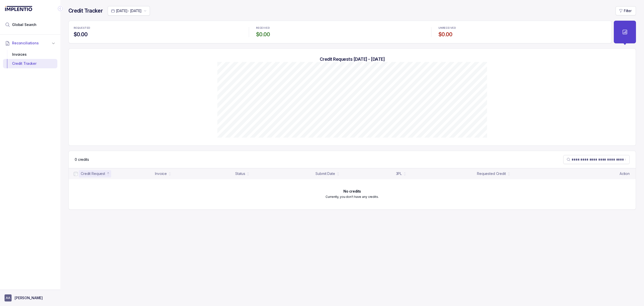  What do you see at coordinates (263, 28) in the screenshot?
I see `p: RECEIVED` at bounding box center [263, 28].